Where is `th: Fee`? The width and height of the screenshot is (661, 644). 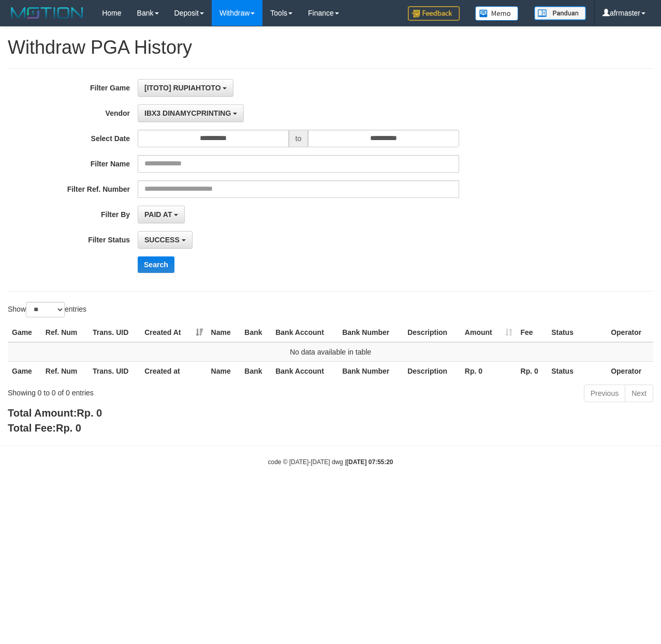 th: Fee is located at coordinates (532, 333).